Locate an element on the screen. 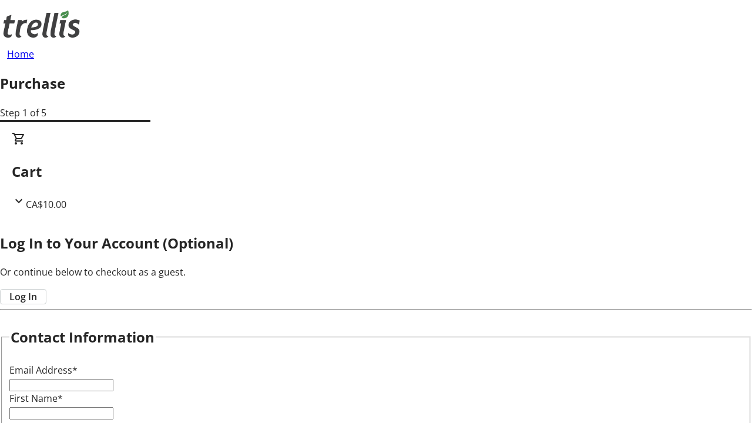  span: Log In is located at coordinates (23, 297).